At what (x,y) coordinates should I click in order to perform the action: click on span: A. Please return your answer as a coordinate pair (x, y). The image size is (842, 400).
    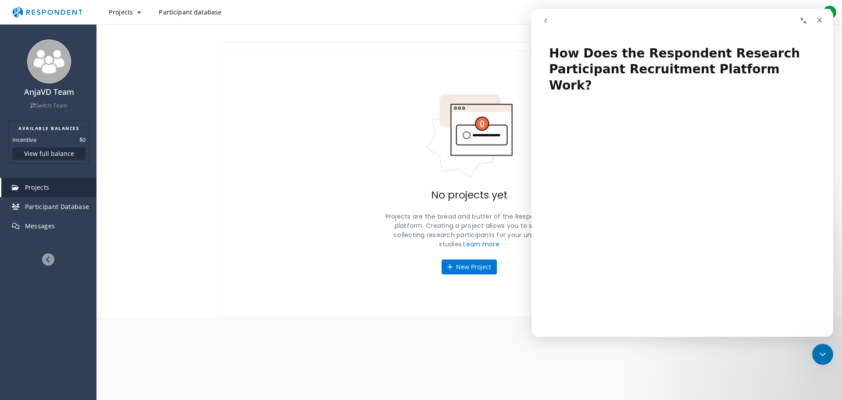
    Looking at the image, I should click on (830, 12).